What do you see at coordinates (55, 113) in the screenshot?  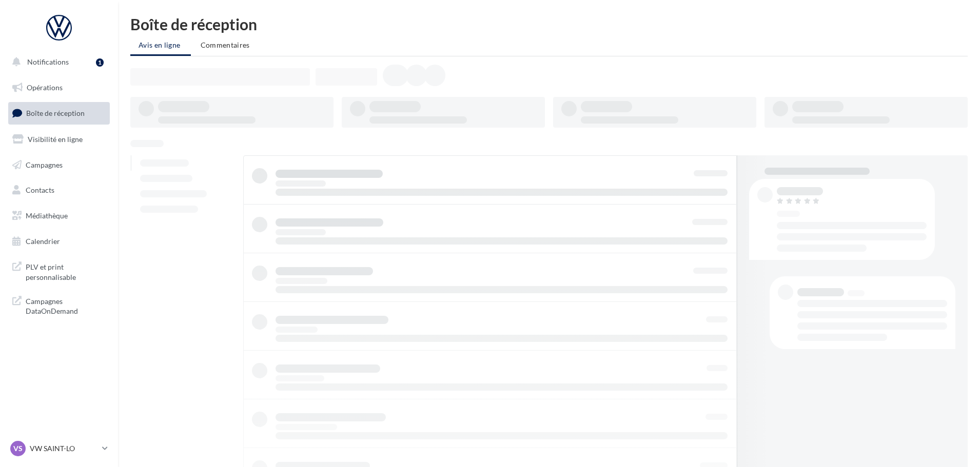 I see `span: Boîte de réception` at bounding box center [55, 113].